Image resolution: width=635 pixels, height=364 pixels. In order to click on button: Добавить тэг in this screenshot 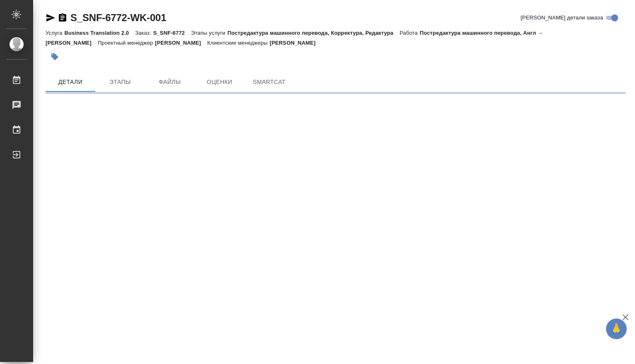, I will do `click(55, 57)`.